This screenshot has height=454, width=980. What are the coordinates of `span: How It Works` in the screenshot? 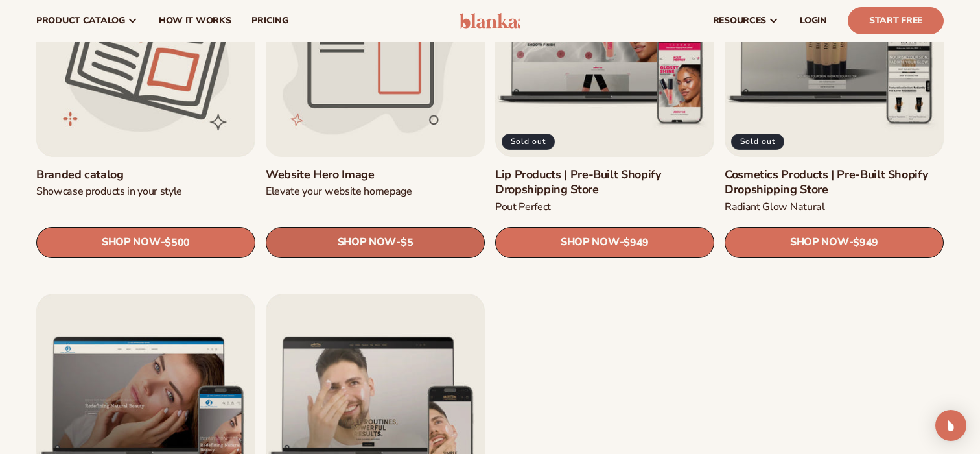 It's located at (195, 20).